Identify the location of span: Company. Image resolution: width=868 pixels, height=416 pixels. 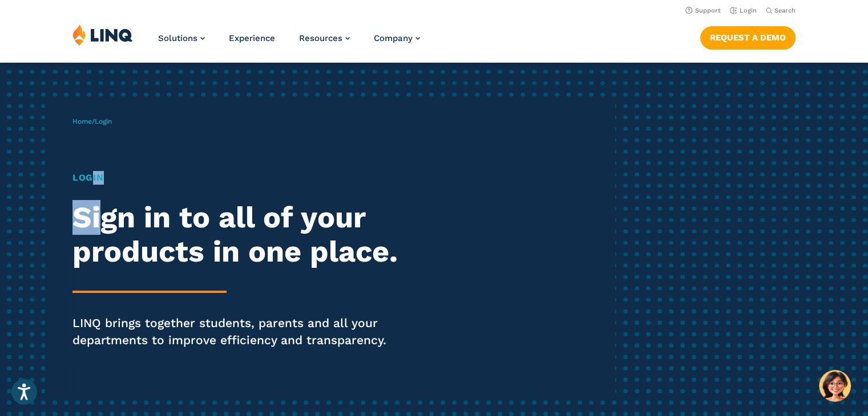
(393, 38).